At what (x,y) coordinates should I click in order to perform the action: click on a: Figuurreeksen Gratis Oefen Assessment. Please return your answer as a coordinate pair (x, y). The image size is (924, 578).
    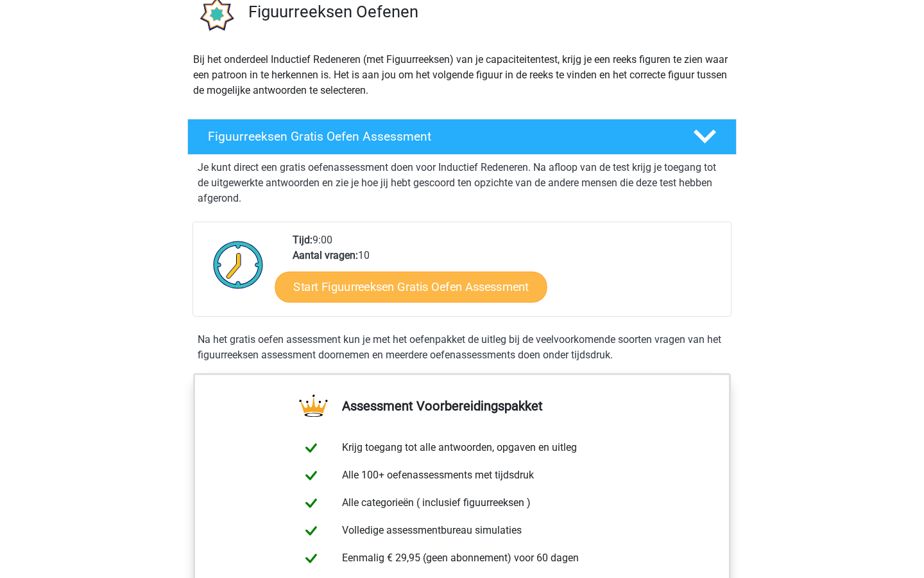
    Looking at the image, I should click on (462, 137).